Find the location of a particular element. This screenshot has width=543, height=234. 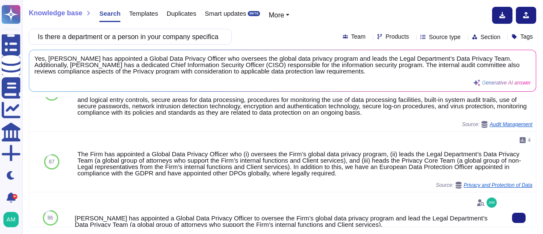

div: BETA is located at coordinates (253, 14).